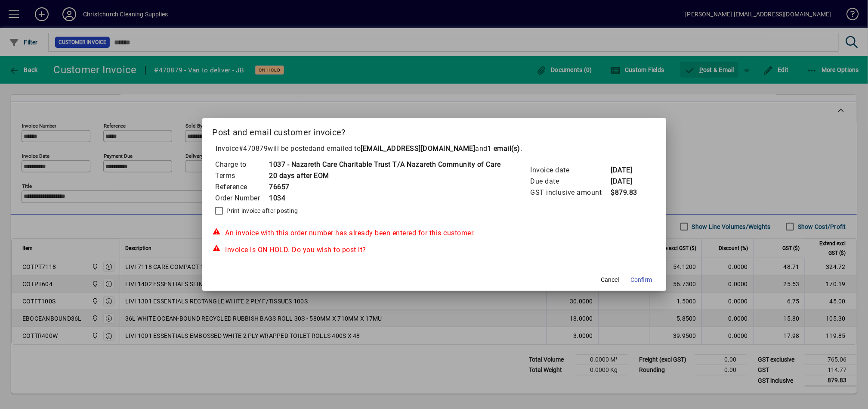  What do you see at coordinates (242, 198) in the screenshot?
I see `td: Order Number` at bounding box center [242, 198].